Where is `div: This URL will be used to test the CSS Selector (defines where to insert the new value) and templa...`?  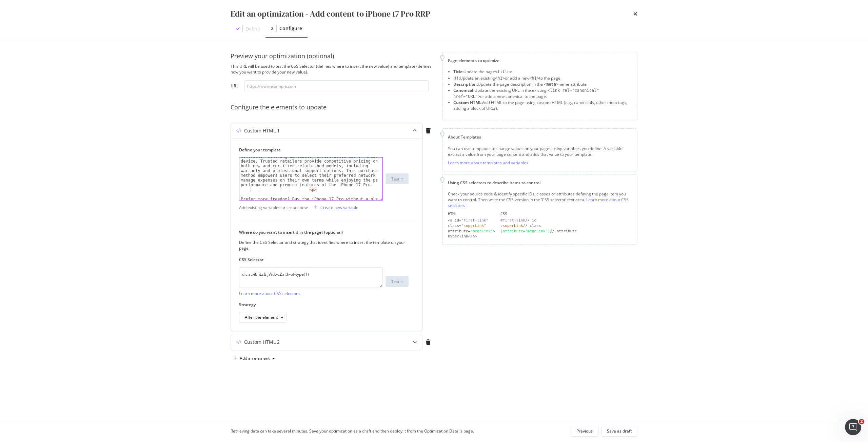 div: This URL will be used to test the CSS Selector (defines where to insert the new value) and templa... is located at coordinates (332, 69).